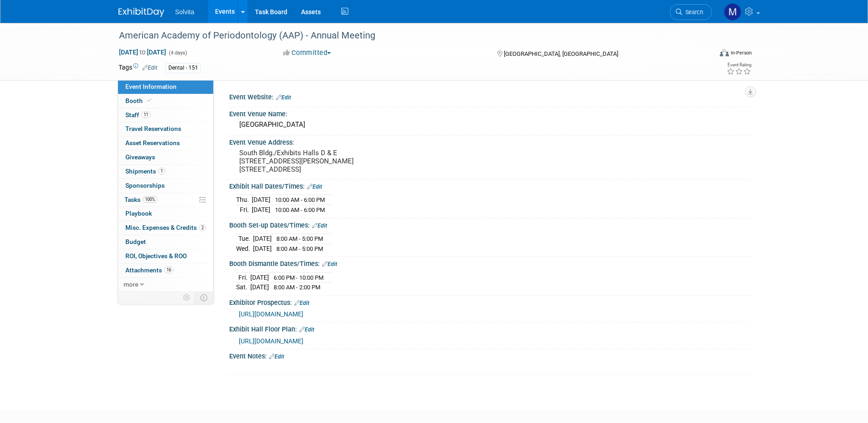  Describe the element at coordinates (153, 143) in the screenshot. I see `span: Asset Reservations` at that location.